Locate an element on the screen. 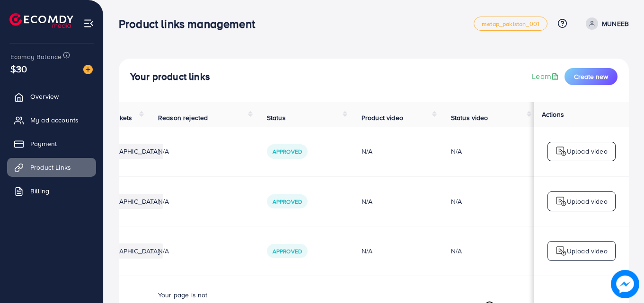 The image size is (644, 303). a: Overview is located at coordinates (52, 96).